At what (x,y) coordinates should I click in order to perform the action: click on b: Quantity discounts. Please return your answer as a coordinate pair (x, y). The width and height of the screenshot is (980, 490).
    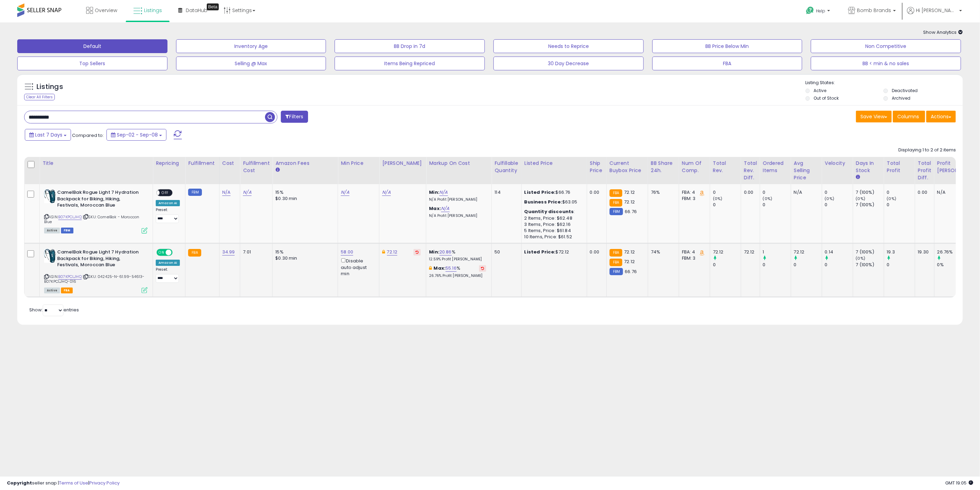
    Looking at the image, I should click on (549, 211).